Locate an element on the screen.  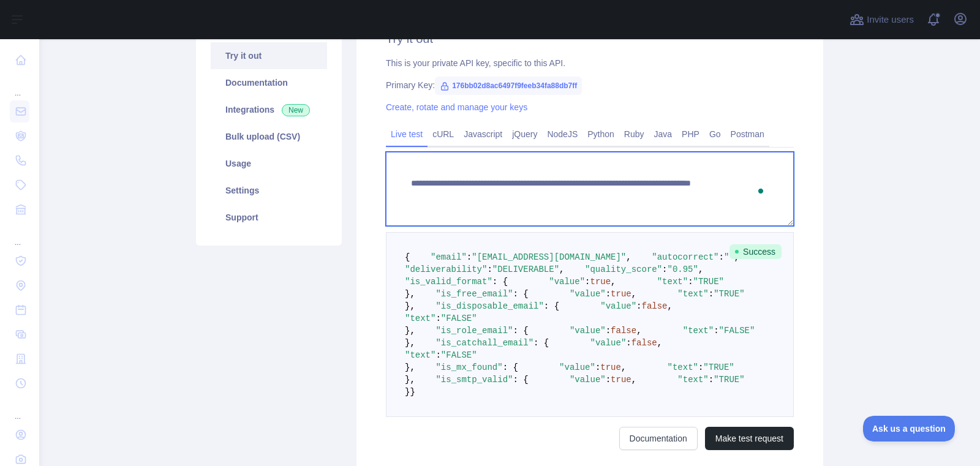
span: "email" is located at coordinates (448, 257).